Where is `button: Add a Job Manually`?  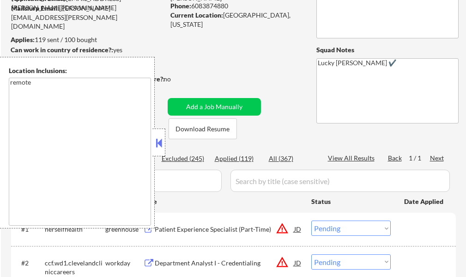 button: Add a Job Manually is located at coordinates (214, 107).